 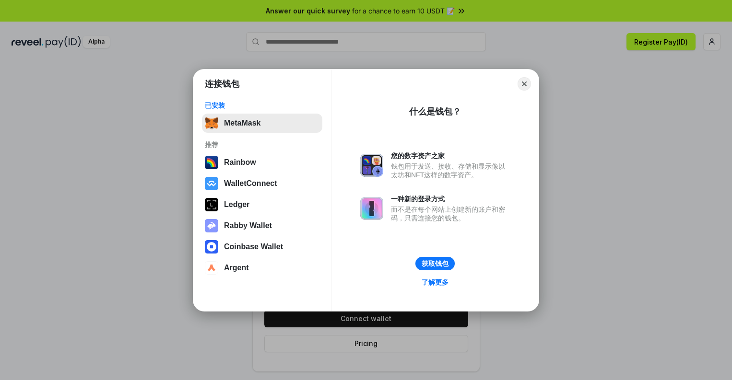 What do you see at coordinates (211, 123) in the screenshot?
I see `img: svg+xml,%3Csvg%20fill%3D%22none%22%20height%3D%2233%22%20viewBox%3D%220%200%2035%2033%22%20width%...` at bounding box center [211, 123].